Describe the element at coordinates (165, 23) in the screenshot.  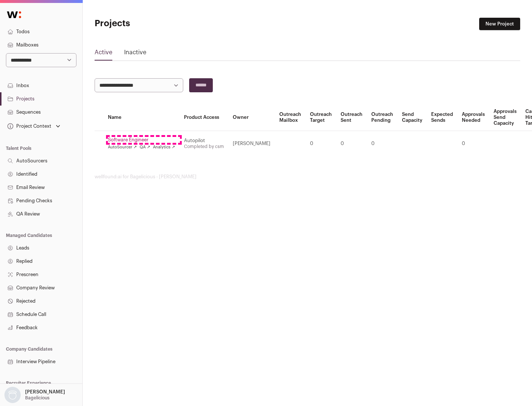
I see `h1: Projects` at that location.